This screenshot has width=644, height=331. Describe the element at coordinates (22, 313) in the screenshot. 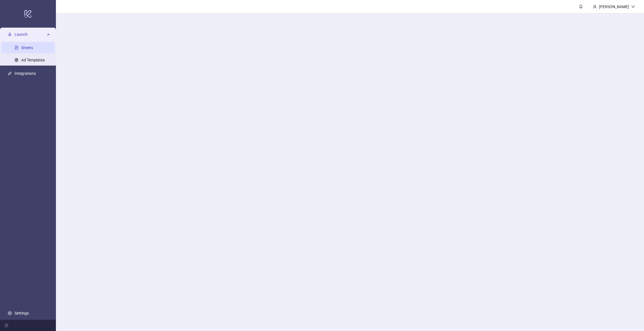

I see `a: Settings` at that location.